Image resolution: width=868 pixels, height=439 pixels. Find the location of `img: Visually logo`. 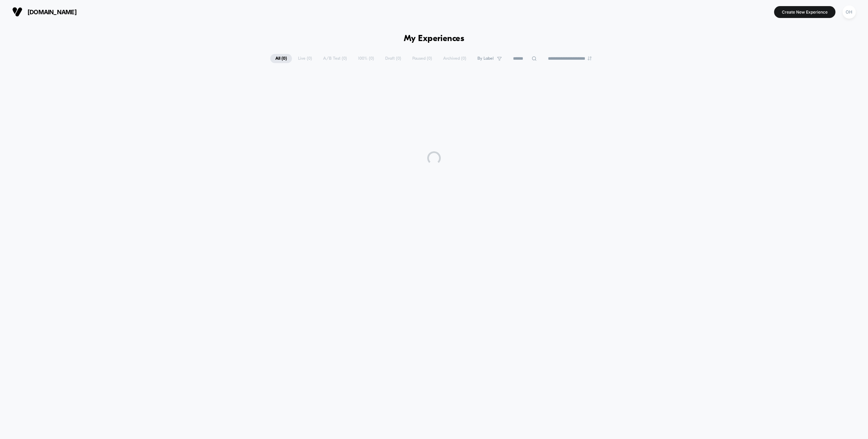

img: Visually logo is located at coordinates (17, 12).